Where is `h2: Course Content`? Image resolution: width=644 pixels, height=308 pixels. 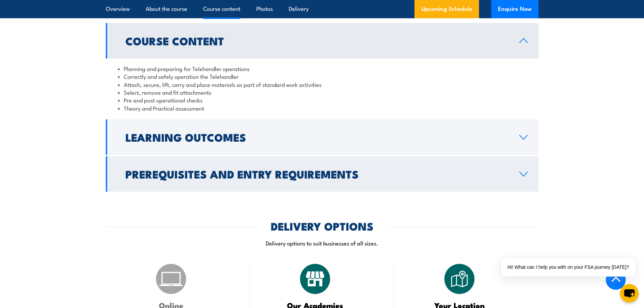
h2: Course Content is located at coordinates (317, 41).